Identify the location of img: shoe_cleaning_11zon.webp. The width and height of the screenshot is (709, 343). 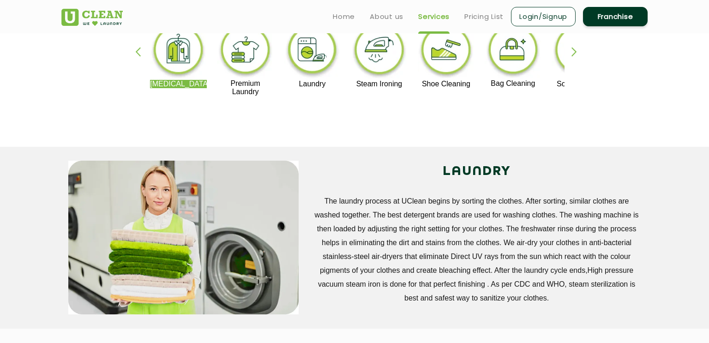
(446, 51).